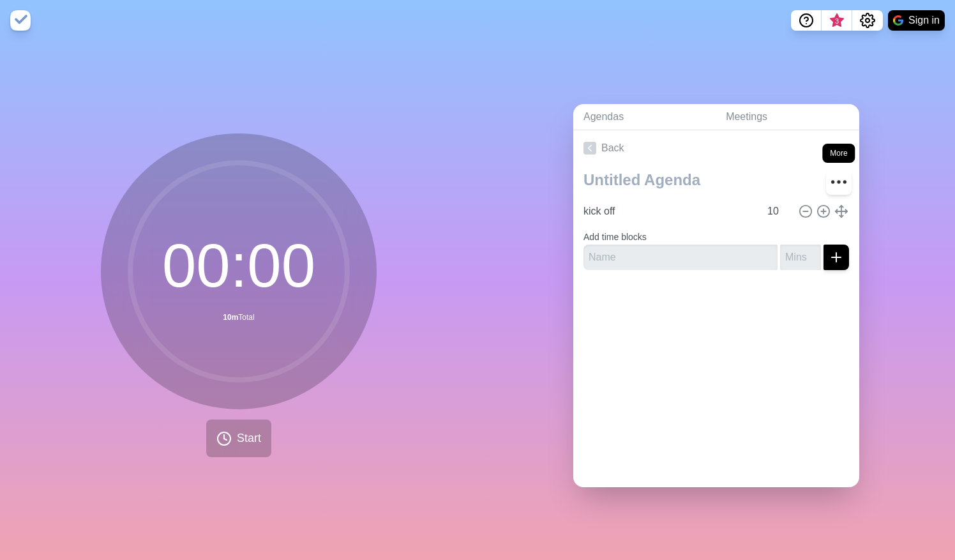 Image resolution: width=955 pixels, height=560 pixels. Describe the element at coordinates (787, 117) in the screenshot. I see `a: Meetings` at that location.